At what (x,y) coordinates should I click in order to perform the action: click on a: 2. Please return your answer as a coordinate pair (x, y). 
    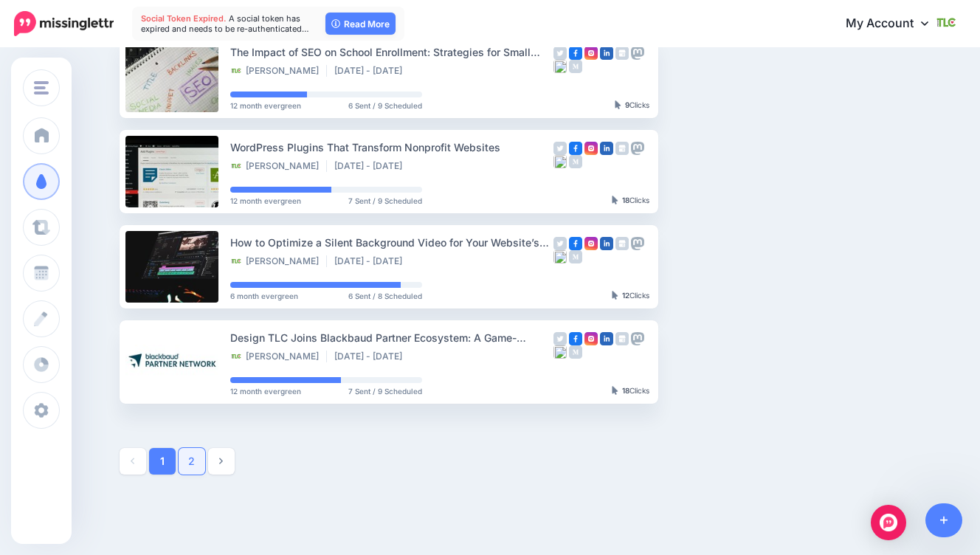
    Looking at the image, I should click on (192, 461).